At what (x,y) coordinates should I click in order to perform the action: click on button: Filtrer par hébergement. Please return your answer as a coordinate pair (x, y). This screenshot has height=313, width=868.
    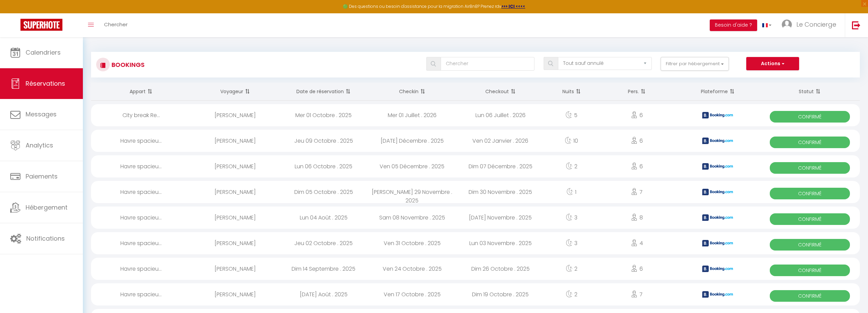
    Looking at the image, I should click on (695, 64).